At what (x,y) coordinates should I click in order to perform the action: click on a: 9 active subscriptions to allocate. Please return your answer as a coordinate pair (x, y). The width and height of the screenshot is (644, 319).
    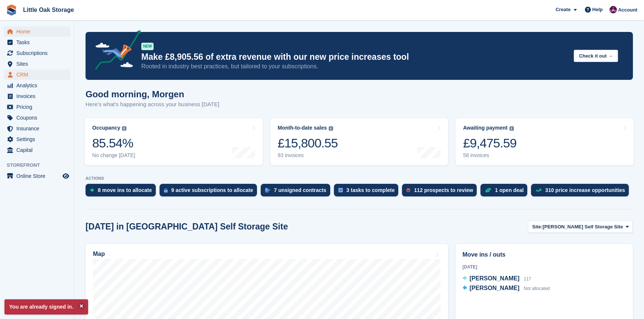
    Looking at the image, I should click on (210, 192).